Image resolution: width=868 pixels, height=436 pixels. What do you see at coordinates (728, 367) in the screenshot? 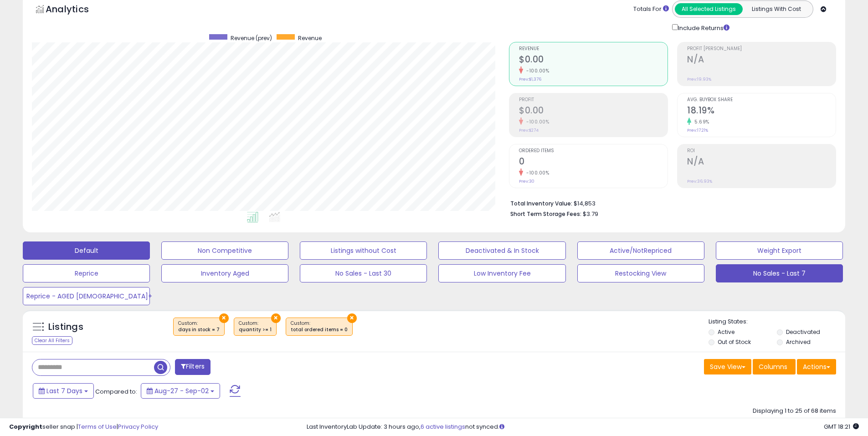
I see `button: Save View` at bounding box center [728, 367].